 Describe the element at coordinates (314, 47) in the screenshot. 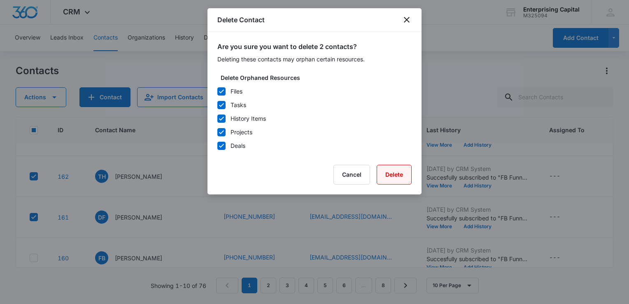

I see `h2: Are you sure you want to delete 2 contacts?` at that location.